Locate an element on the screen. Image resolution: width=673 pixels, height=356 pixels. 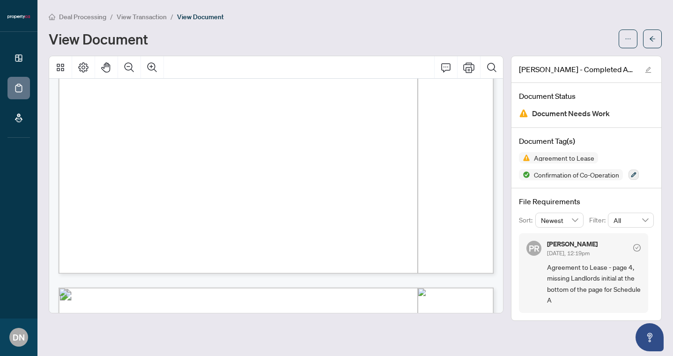
p: Sort: is located at coordinates (527, 220).